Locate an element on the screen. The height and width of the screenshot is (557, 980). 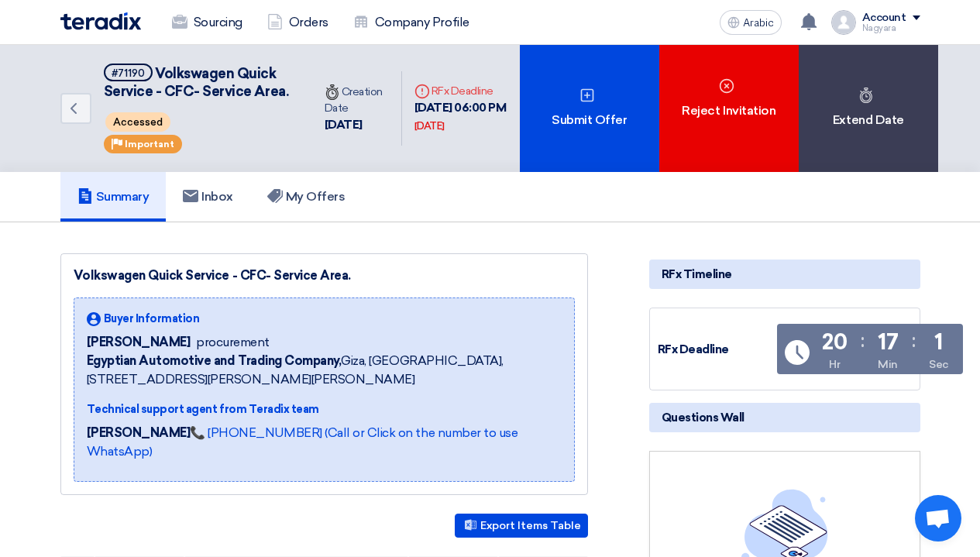
button: Arabic is located at coordinates (751, 23).